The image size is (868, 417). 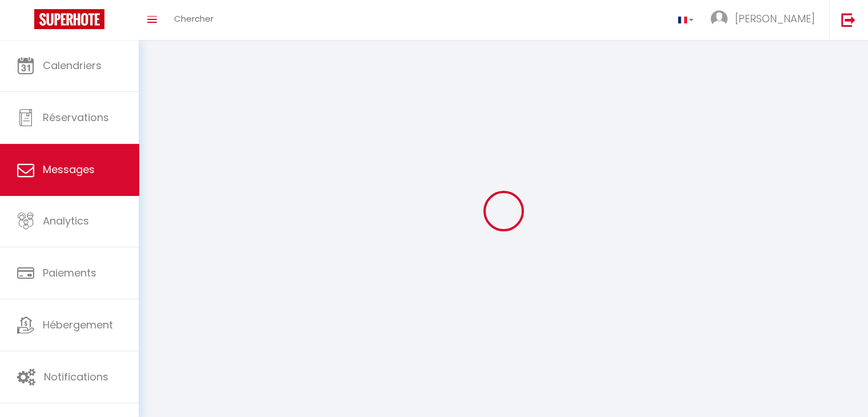 What do you see at coordinates (70, 272) in the screenshot?
I see `span: Paiements` at bounding box center [70, 272].